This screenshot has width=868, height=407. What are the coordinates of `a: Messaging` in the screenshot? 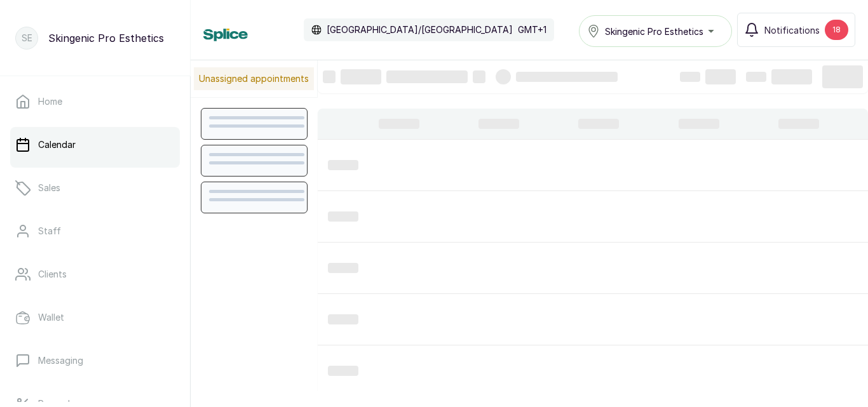 It's located at (95, 360).